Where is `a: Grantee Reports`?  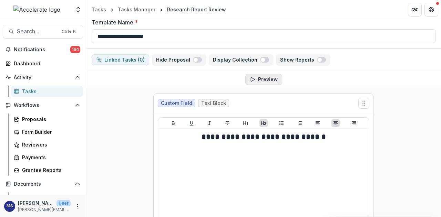
a: Grantee Reports is located at coordinates (47, 170).